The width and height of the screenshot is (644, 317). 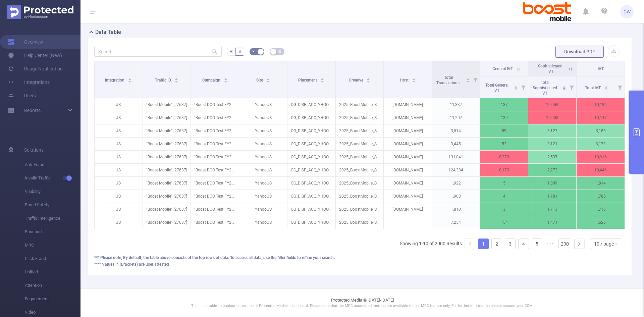 What do you see at coordinates (600, 69) in the screenshot?
I see `span: IVT` at bounding box center [600, 69].